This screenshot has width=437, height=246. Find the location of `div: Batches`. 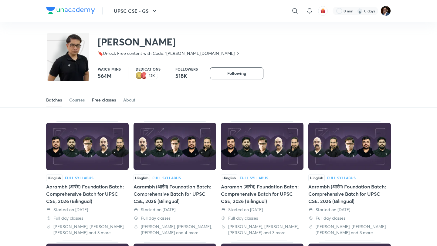

div: Batches is located at coordinates (54, 100).